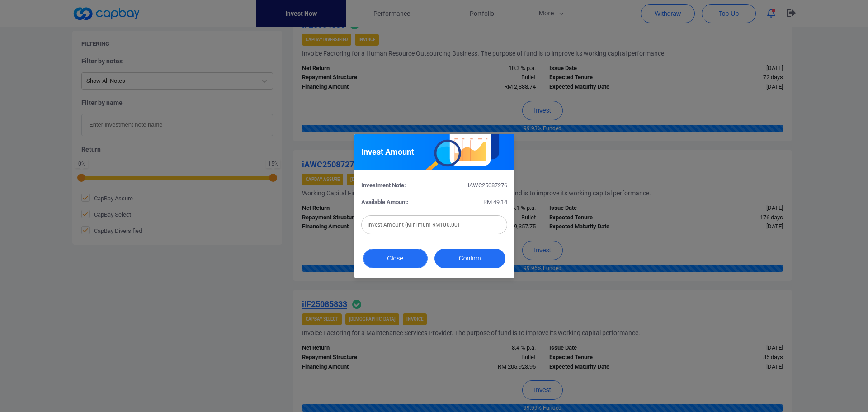 The height and width of the screenshot is (412, 868). I want to click on div: iAWC25087276, so click(474, 185).